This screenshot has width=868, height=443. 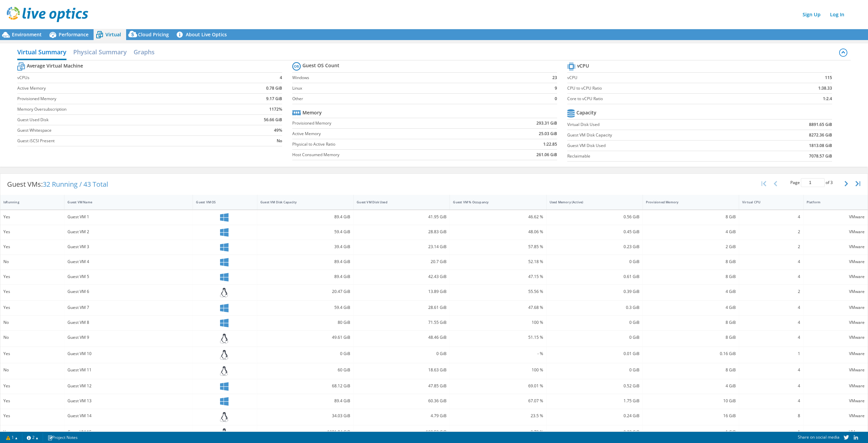 What do you see at coordinates (75, 184) in the screenshot?
I see `span: 32 Running / 43 Total` at bounding box center [75, 184].